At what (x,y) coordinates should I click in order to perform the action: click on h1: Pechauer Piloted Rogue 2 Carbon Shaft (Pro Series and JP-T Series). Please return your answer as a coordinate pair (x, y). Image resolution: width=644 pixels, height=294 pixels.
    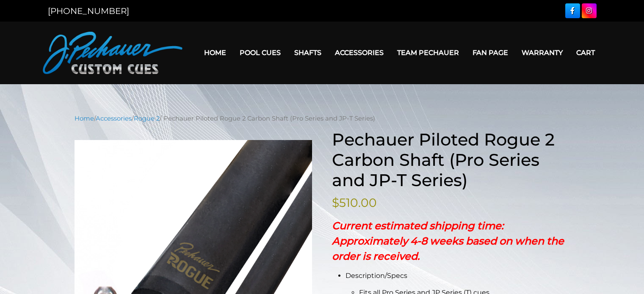
    Looking at the image, I should click on (451, 160).